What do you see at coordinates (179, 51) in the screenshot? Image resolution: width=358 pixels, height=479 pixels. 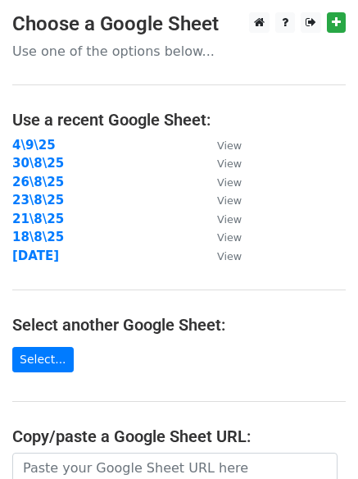 I see `p: Use one of the options below...` at bounding box center [179, 51].